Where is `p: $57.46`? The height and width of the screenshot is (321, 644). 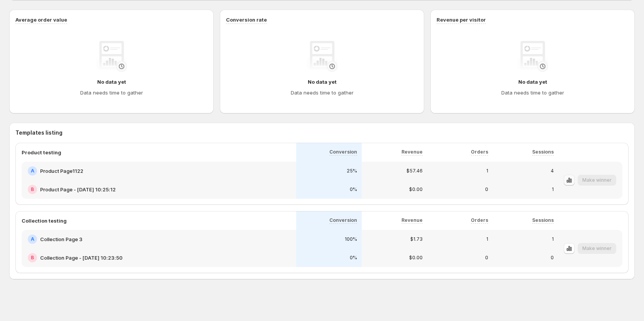
p: $57.46 is located at coordinates (415, 171).